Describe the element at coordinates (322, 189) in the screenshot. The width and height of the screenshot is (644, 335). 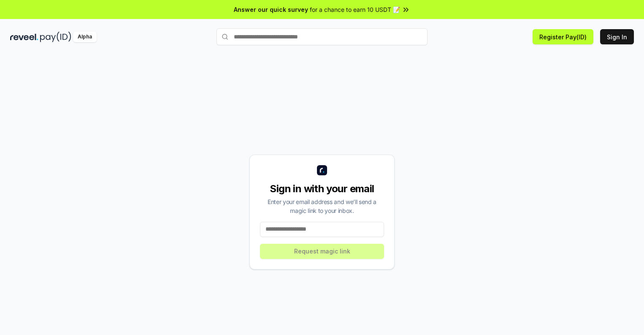
I see `div: Sign in with your email` at that location.